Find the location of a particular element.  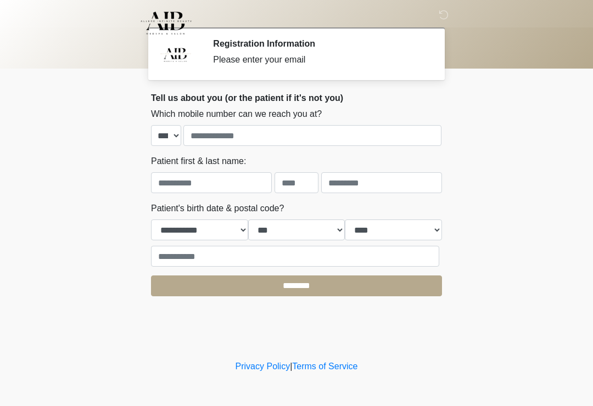

a: Privacy Policy is located at coordinates (263, 366).